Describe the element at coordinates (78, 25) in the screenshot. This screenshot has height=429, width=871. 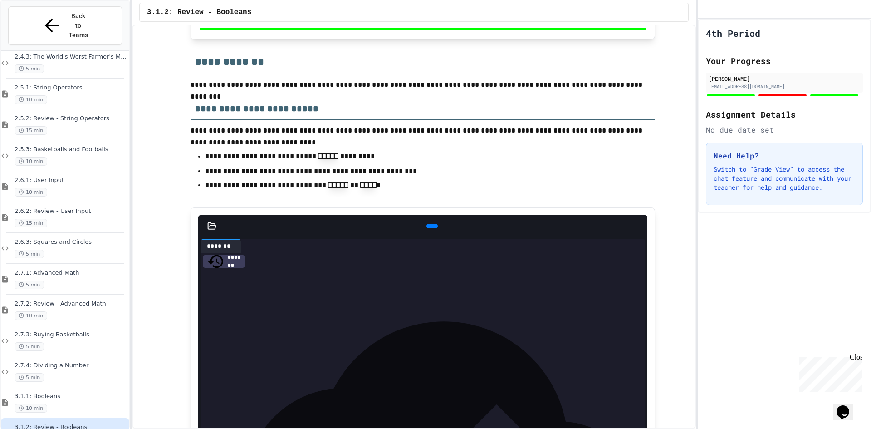
I see `span: Back to Teams` at that location.